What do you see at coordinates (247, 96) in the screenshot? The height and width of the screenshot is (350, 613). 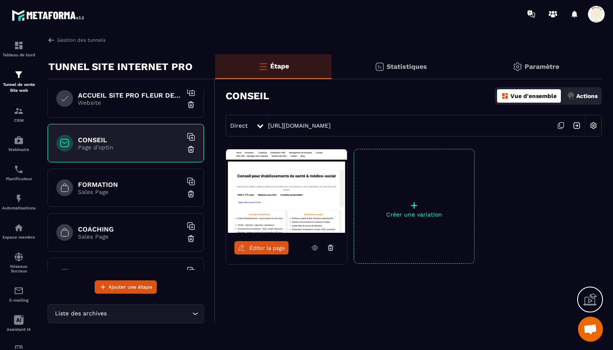 I see `h3: CONSEIL` at bounding box center [247, 96].